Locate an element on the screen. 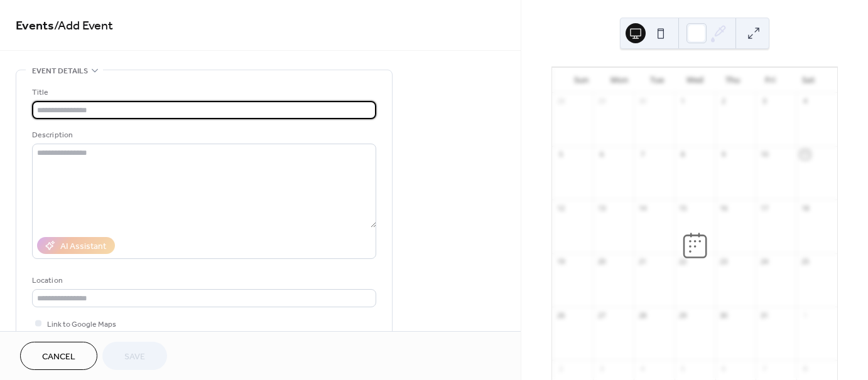  span: Link to Google Maps is located at coordinates (82, 324).